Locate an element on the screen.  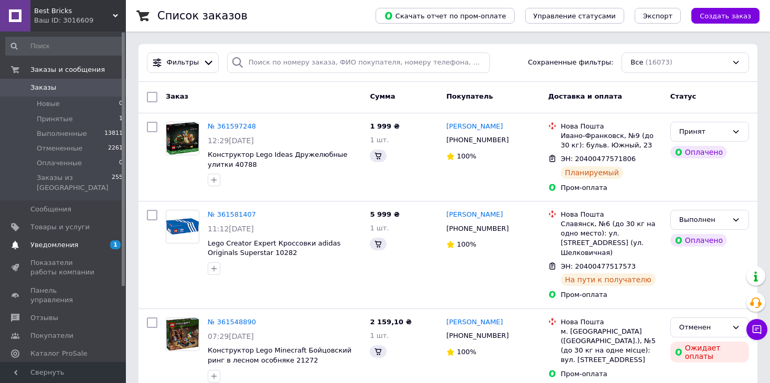
span: Статус is located at coordinates (684, 96).